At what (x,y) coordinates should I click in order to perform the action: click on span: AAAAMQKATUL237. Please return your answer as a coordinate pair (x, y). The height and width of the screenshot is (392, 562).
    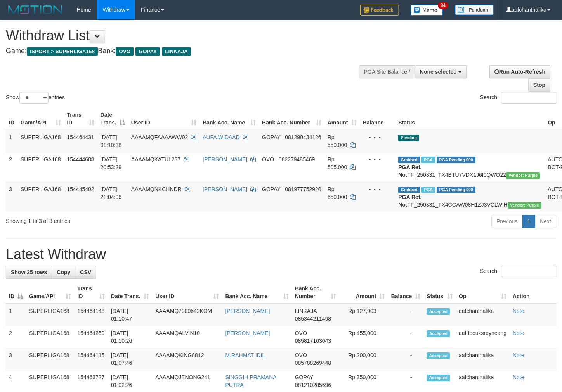
    Looking at the image, I should click on (156, 159).